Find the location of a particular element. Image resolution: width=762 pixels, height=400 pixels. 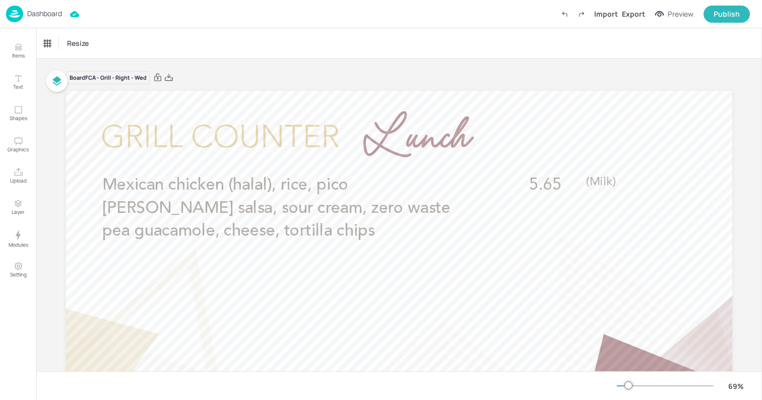

div: Export is located at coordinates (634, 14).